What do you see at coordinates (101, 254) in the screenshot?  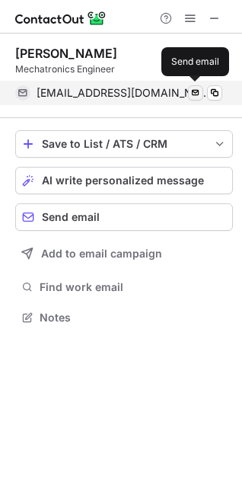 I see `span: Add to email campaign` at bounding box center [101, 254].